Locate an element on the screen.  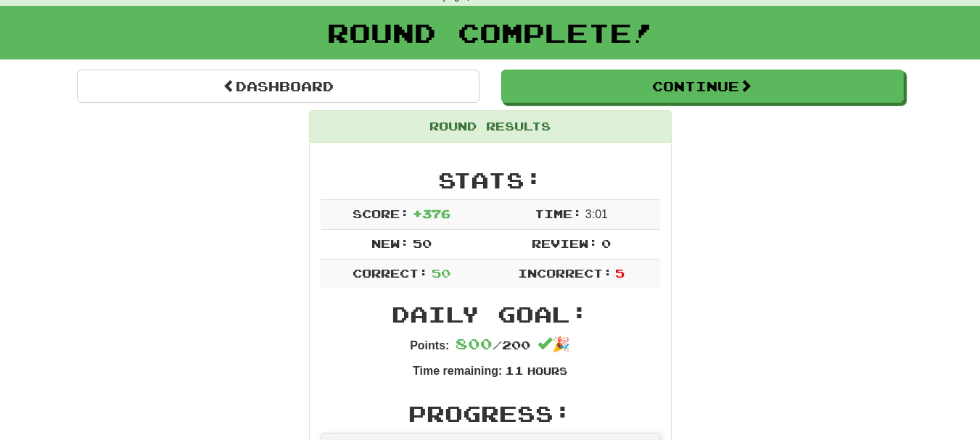
button: Continue is located at coordinates (702, 87).